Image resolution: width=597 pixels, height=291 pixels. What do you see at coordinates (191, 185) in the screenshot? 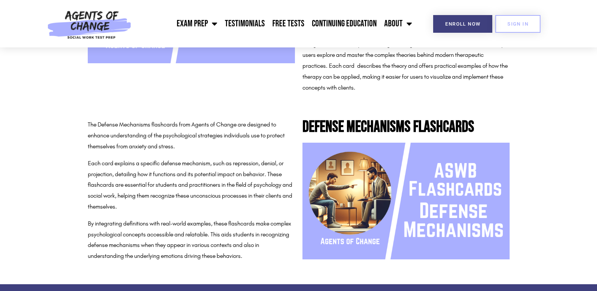
I see `p: Each card explains a specific defense mechanism, such as repression, denial, or projection, detai...` at bounding box center [191, 185].